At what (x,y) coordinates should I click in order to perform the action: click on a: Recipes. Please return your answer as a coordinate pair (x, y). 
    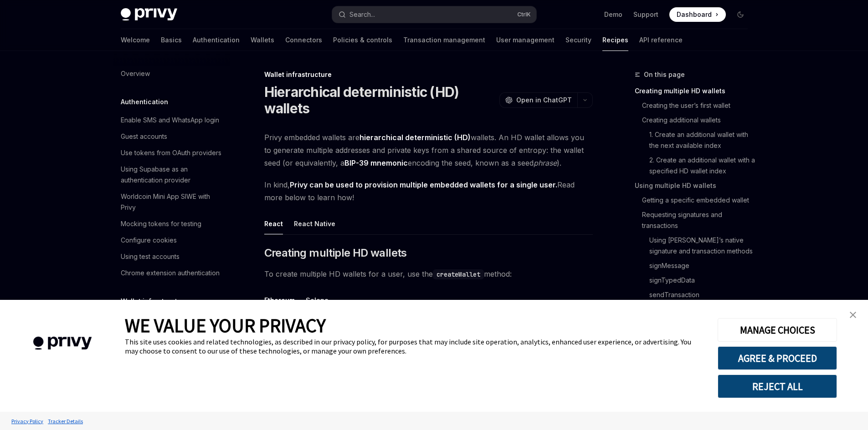
    Looking at the image, I should click on (615, 40).